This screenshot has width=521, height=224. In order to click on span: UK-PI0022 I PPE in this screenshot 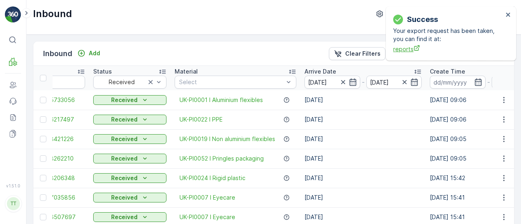, I will do `click(201, 120)`.